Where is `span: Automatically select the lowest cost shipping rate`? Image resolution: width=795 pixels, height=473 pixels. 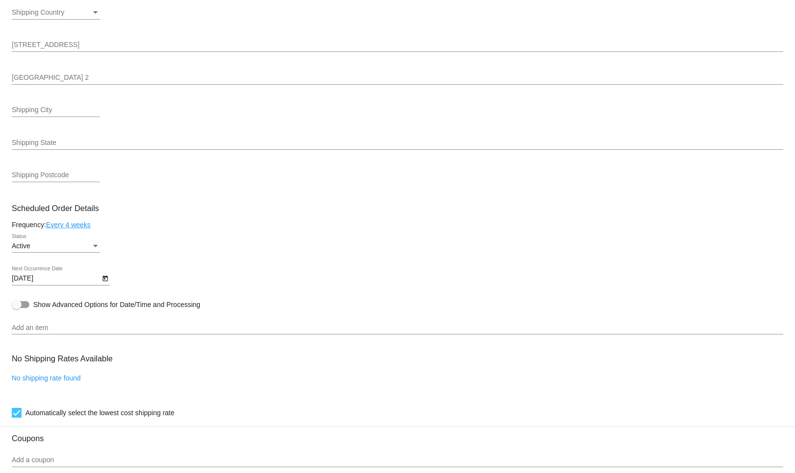
span: Automatically select the lowest cost shipping rate is located at coordinates (100, 413).